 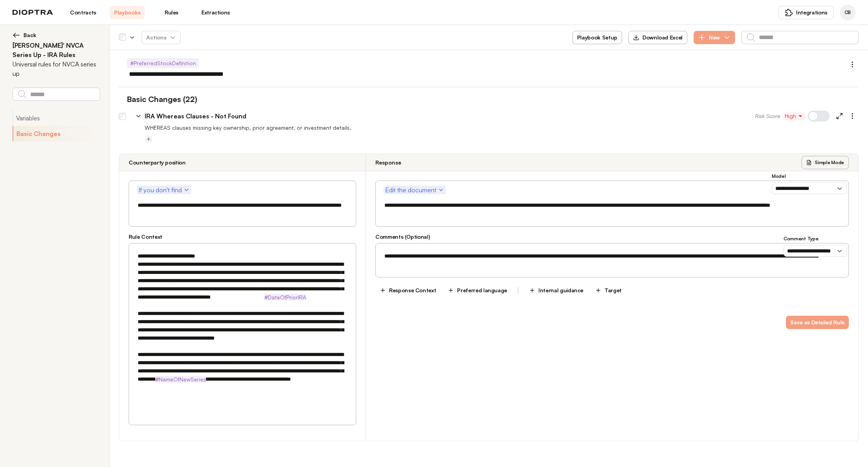 What do you see at coordinates (714, 37) in the screenshot?
I see `button: New` at bounding box center [714, 37].